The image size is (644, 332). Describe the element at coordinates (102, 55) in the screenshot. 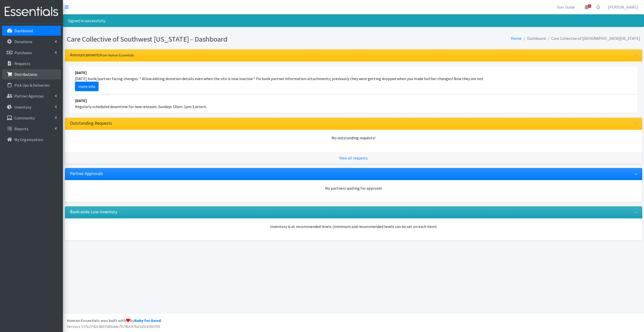

I see `h3: Announcements` at that location.